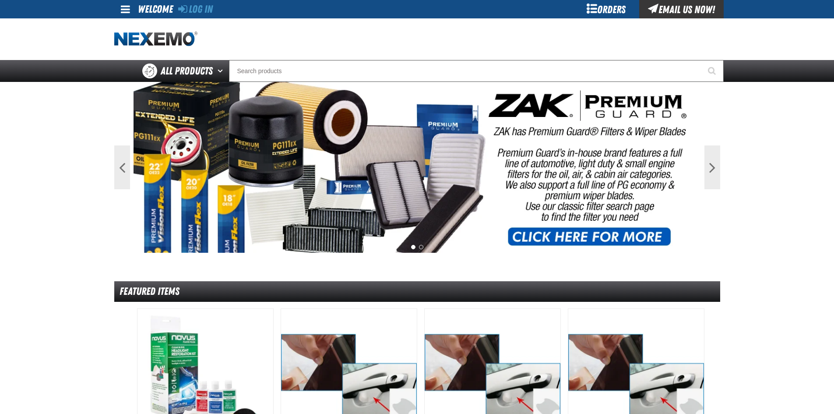 This screenshot has height=414, width=834. Describe the element at coordinates (712, 71) in the screenshot. I see `button: Start Searching` at that location.